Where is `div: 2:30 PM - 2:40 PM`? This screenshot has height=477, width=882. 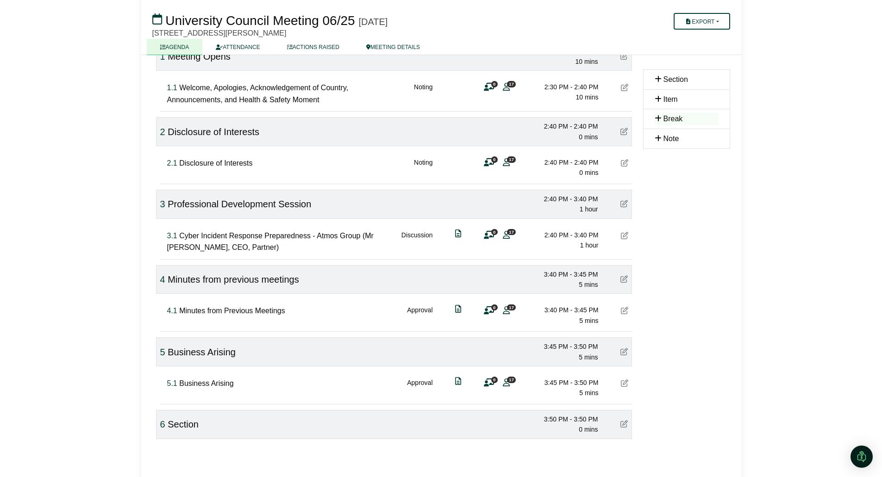 div: 2:30 PM - 2:40 PM is located at coordinates (566, 87).